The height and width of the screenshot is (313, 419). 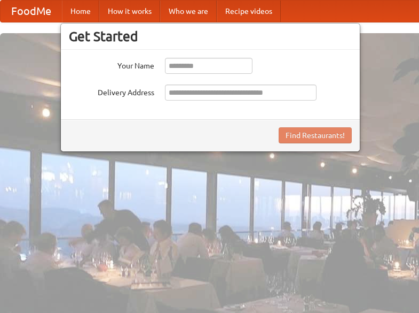 I want to click on a: Home, so click(x=81, y=11).